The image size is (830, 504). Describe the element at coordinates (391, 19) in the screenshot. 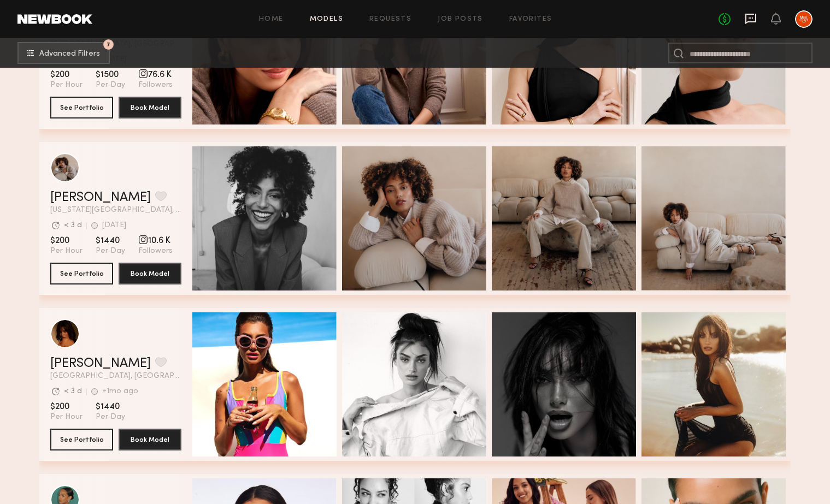

I see `a: Requests` at that location.